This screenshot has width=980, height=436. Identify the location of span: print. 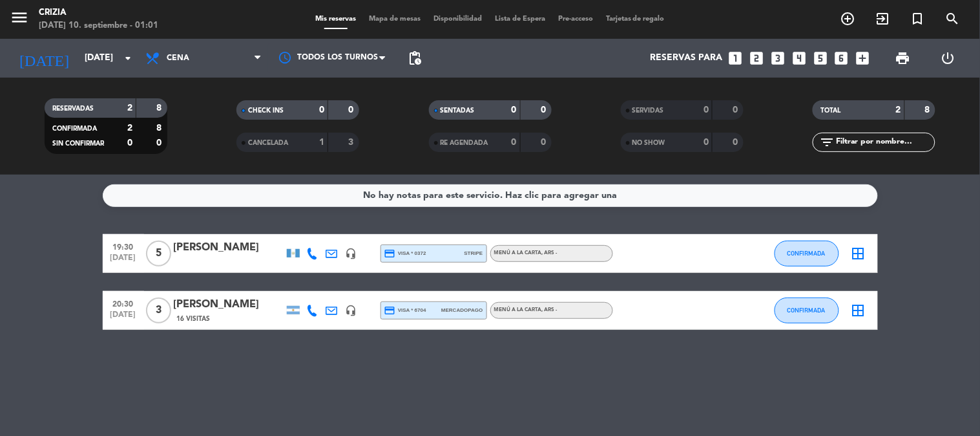
(903, 58).